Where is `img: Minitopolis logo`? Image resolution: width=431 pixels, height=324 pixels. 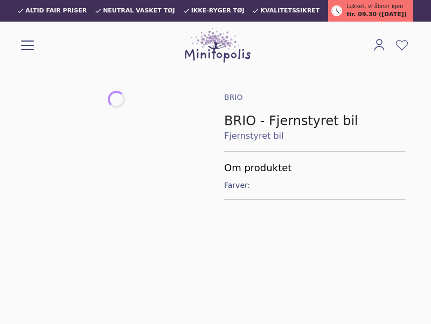 img: Minitopolis logo is located at coordinates (218, 45).